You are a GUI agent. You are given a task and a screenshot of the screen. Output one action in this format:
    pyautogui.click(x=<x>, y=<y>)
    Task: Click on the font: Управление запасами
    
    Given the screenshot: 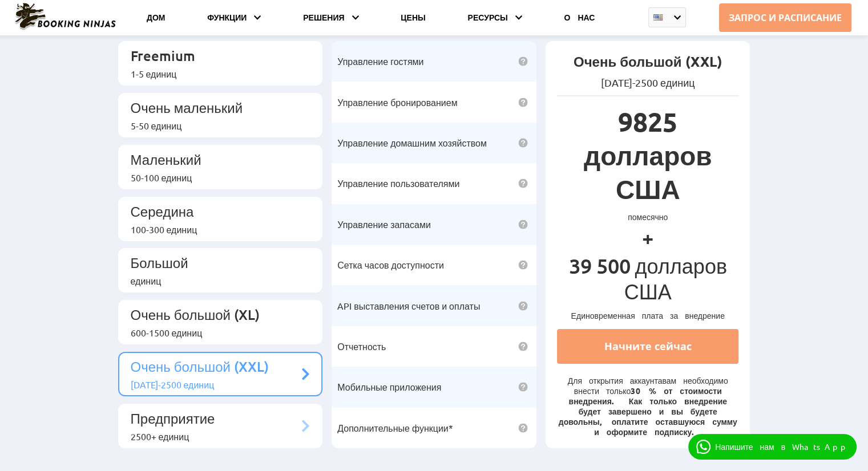 What is the action you would take?
    pyautogui.click(x=384, y=224)
    